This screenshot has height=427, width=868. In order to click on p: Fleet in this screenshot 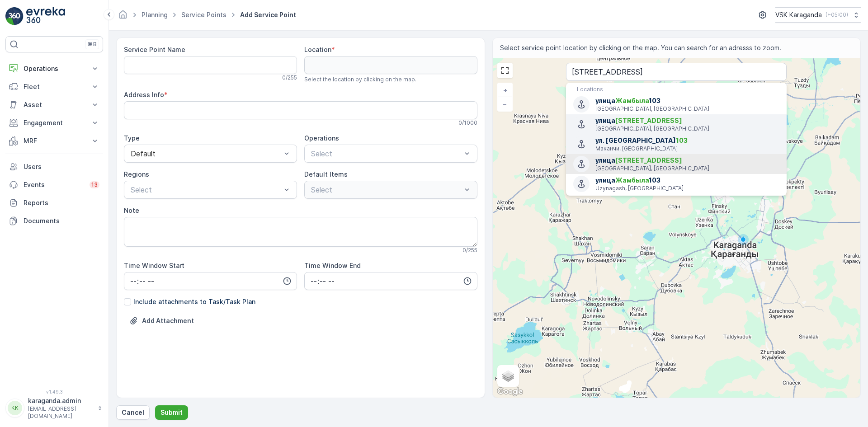, I will do `click(54, 87)`.